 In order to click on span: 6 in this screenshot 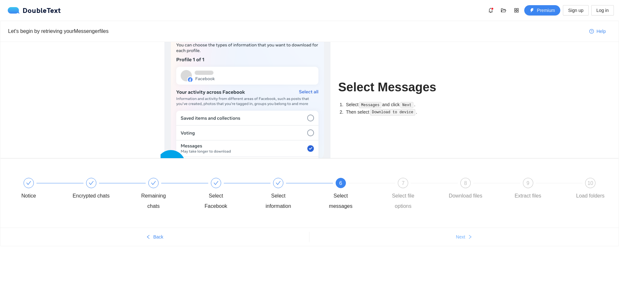, I will do `click(341, 183)`.